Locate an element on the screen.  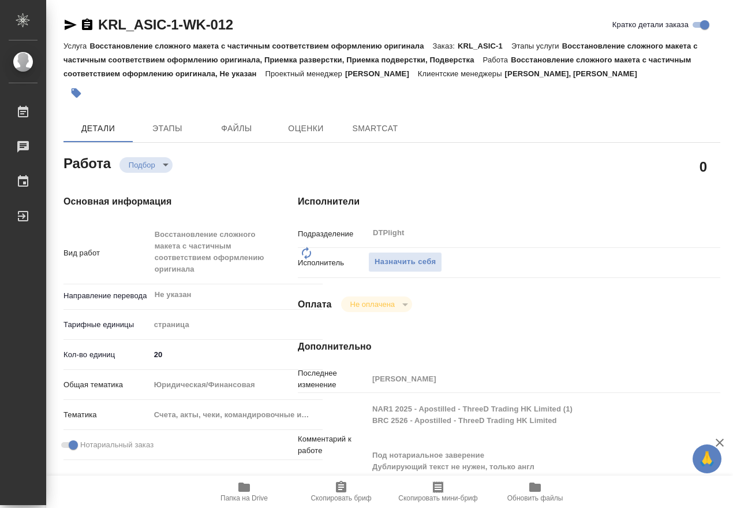
p: Направление перевода is located at coordinates (107, 296).